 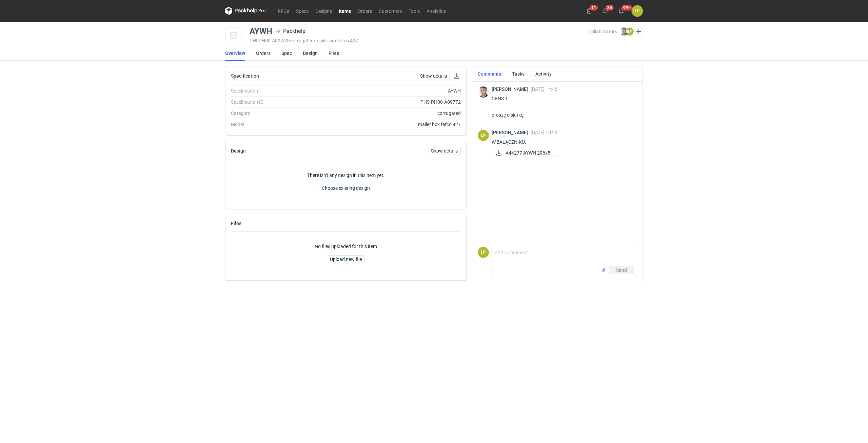 What do you see at coordinates (637, 11) in the screenshot?
I see `button: ŁP` at bounding box center [637, 11].